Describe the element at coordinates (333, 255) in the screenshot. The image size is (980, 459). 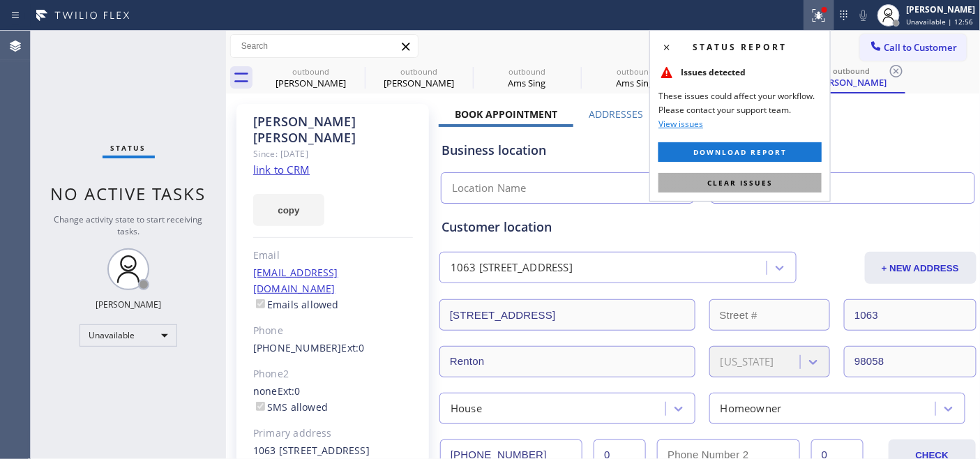
I see `div: Email` at that location.